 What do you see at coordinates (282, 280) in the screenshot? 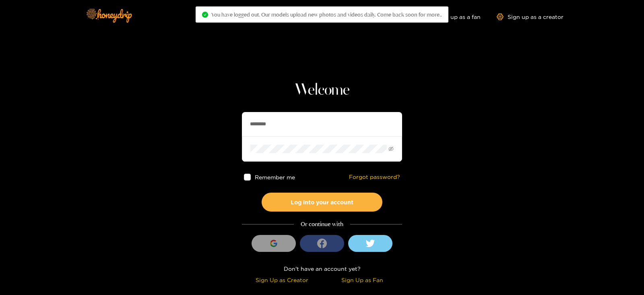
I see `div: Sign Up as Creator` at bounding box center [282, 280].